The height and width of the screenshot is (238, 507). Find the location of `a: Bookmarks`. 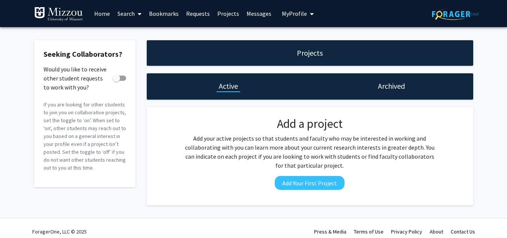

a: Bookmarks is located at coordinates (164, 14).